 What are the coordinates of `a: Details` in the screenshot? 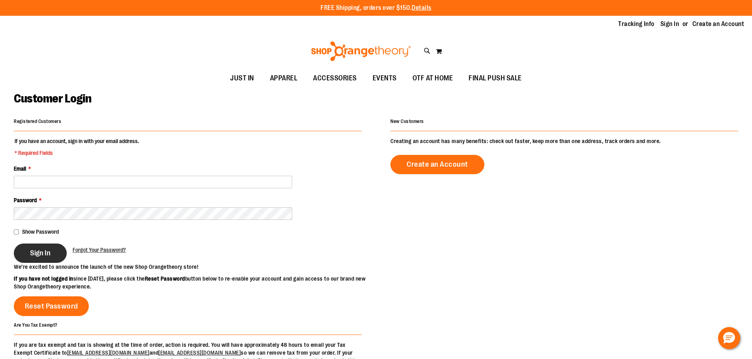 It's located at (421, 8).